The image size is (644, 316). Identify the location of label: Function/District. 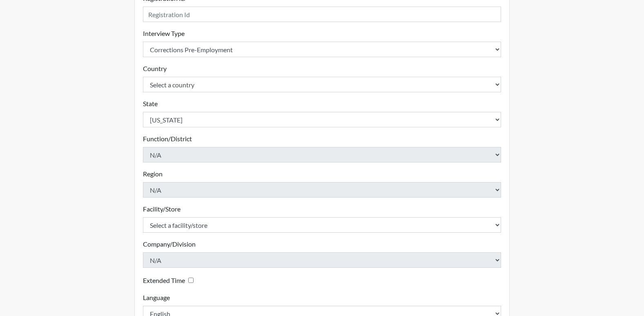
(167, 139).